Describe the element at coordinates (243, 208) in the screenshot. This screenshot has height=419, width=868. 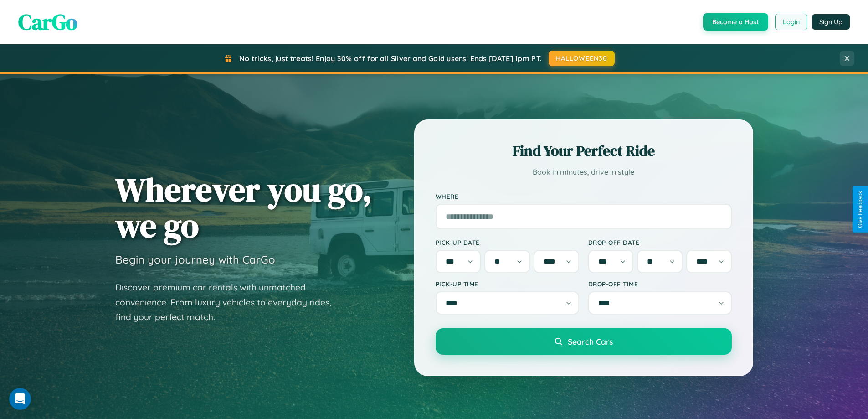
I see `h1: Wherever you go, we go` at that location.